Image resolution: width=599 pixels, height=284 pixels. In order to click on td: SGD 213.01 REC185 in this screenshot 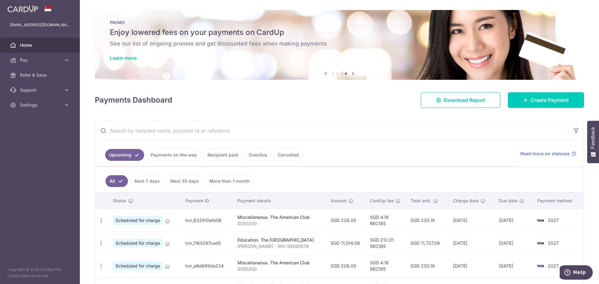, I will do `click(385, 243)`.